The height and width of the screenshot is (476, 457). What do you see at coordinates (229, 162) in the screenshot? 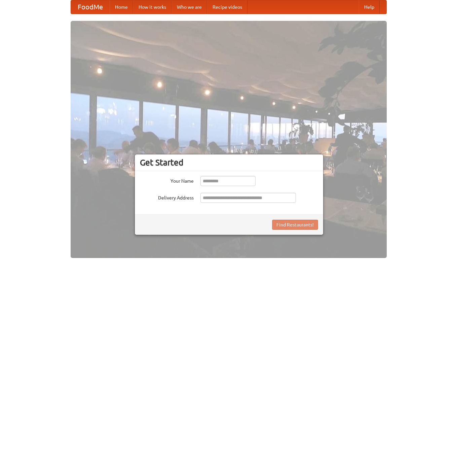
I see `h3: Get Started` at bounding box center [229, 162].